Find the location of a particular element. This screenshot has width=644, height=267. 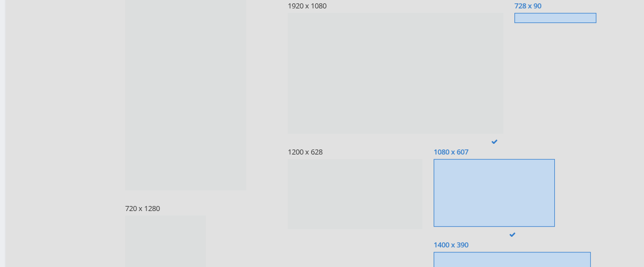

span: 1400 x 390 is located at coordinates (512, 245).